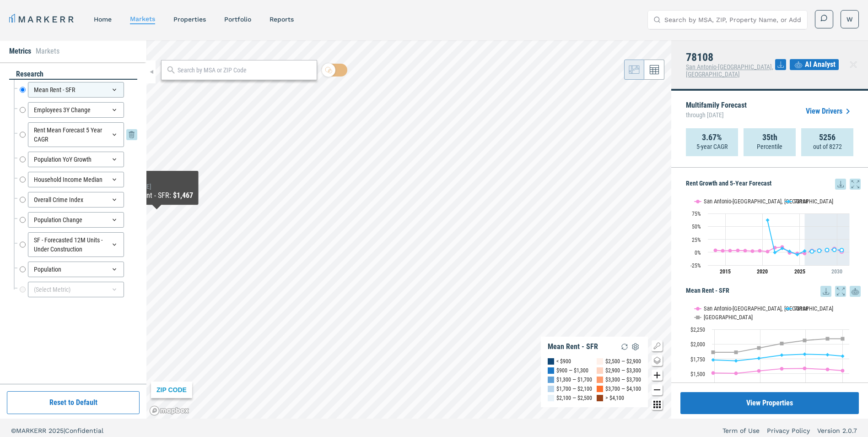  What do you see at coordinates (76, 220) in the screenshot?
I see `div: Population Change` at bounding box center [76, 220].